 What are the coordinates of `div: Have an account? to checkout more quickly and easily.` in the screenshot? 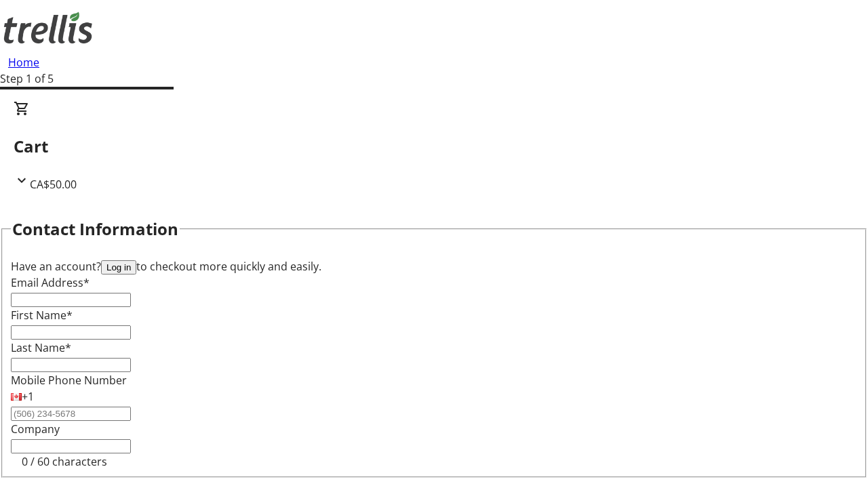 It's located at (434, 266).